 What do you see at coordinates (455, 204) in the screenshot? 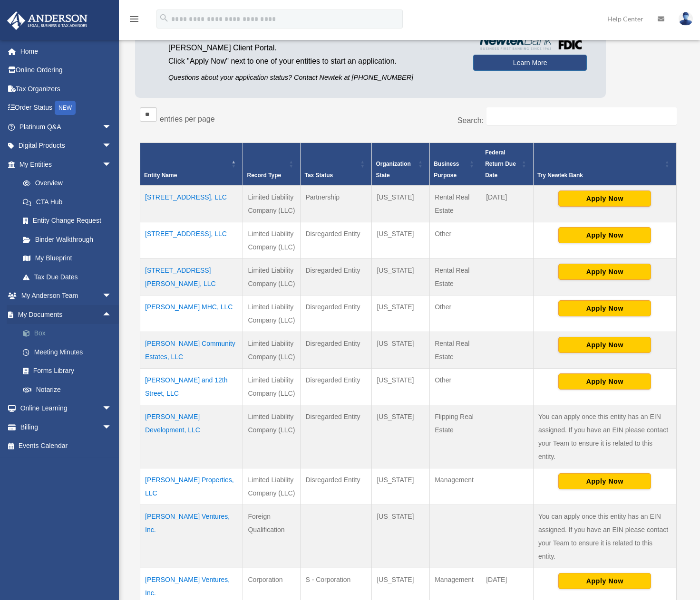
I see `td: Rental Real Estate` at bounding box center [455, 204].